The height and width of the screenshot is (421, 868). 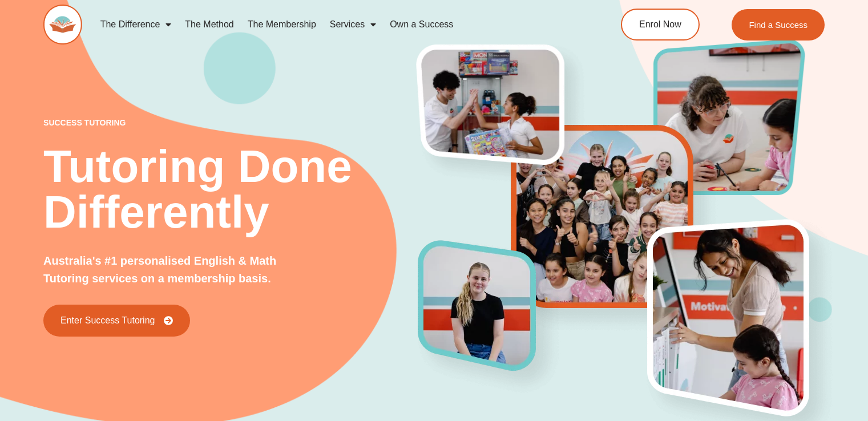 What do you see at coordinates (778, 25) in the screenshot?
I see `span: Find a Success` at bounding box center [778, 25].